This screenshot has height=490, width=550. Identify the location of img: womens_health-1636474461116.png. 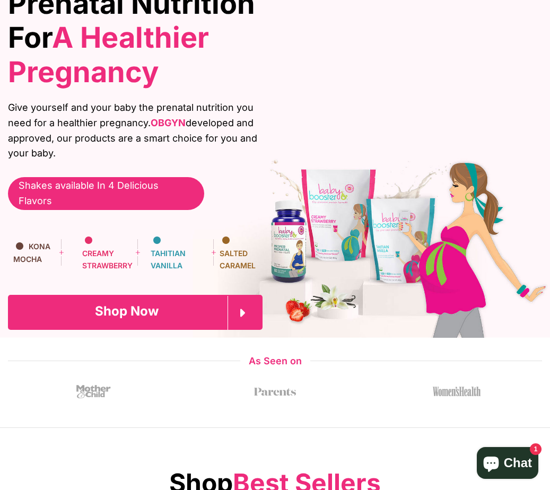
(457, 392).